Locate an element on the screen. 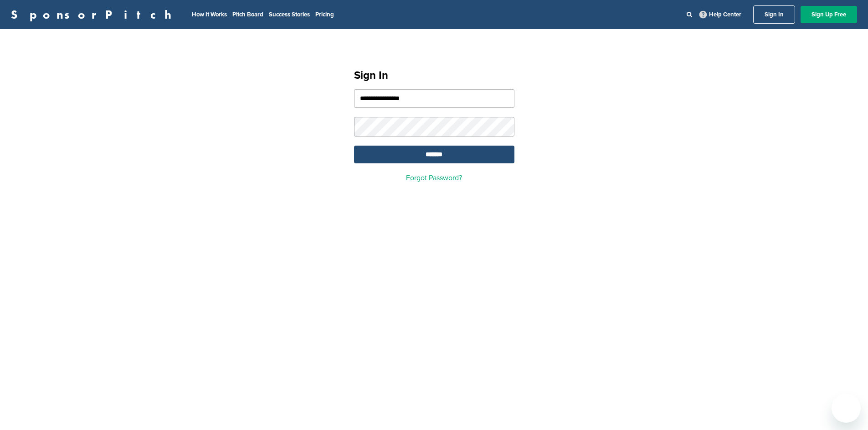  a: Sign In is located at coordinates (774, 14).